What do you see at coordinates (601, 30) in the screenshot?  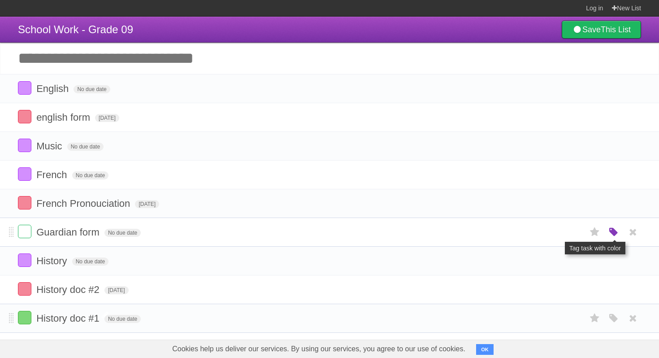 I see `a: SaveThis List` at bounding box center [601, 30].